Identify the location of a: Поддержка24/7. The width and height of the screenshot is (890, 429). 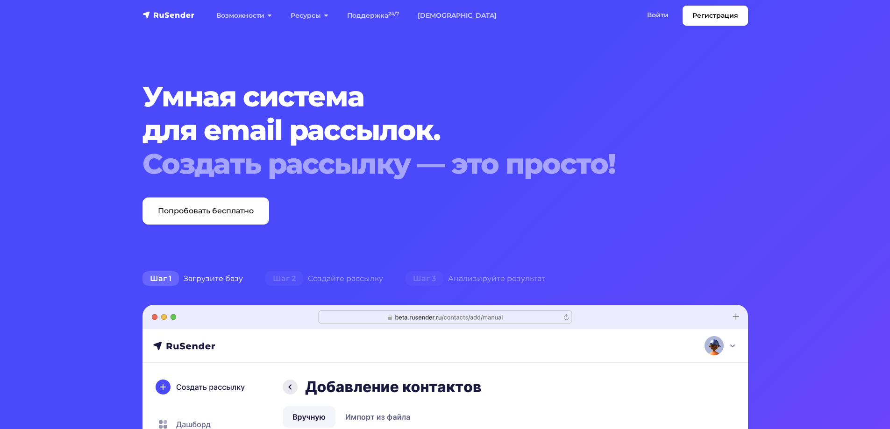
(373, 15).